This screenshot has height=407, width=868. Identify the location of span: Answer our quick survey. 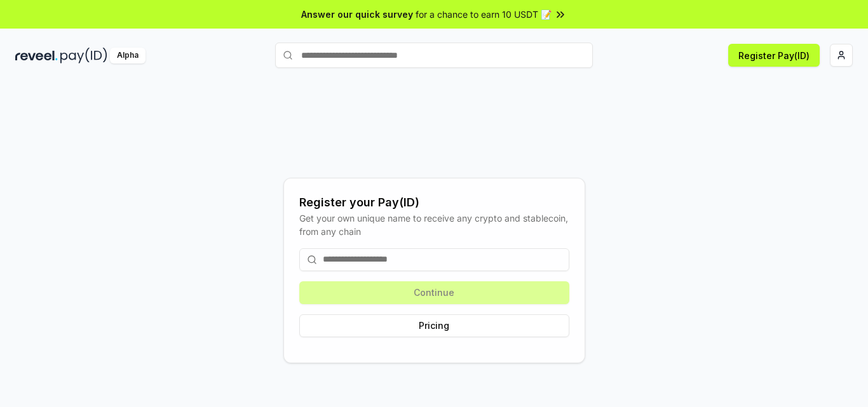
(357, 14).